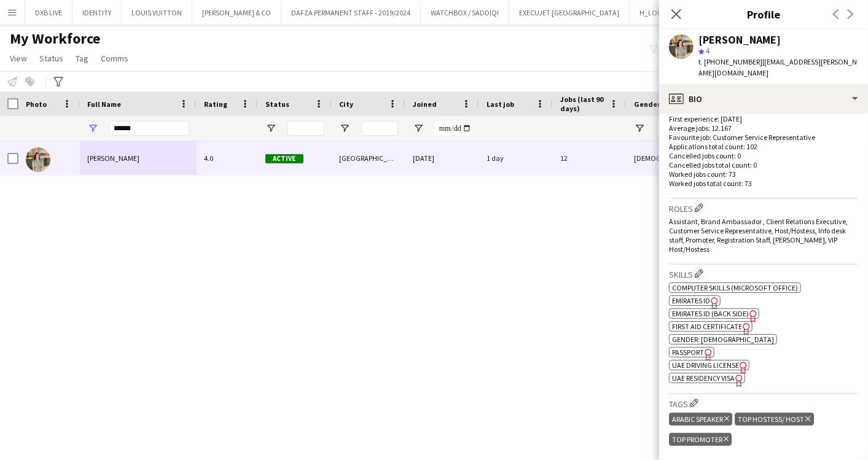  What do you see at coordinates (346, 104) in the screenshot?
I see `span: City` at bounding box center [346, 104].